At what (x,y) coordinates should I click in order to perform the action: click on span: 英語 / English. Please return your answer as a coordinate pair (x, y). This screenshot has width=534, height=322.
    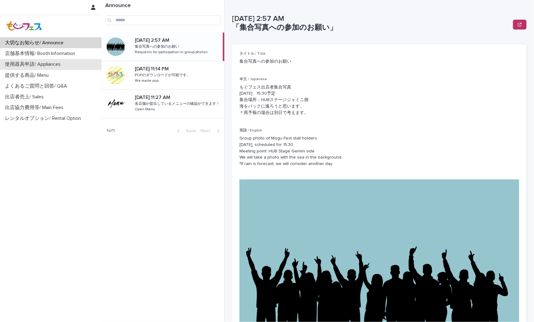
    Looking at the image, I should click on (251, 131).